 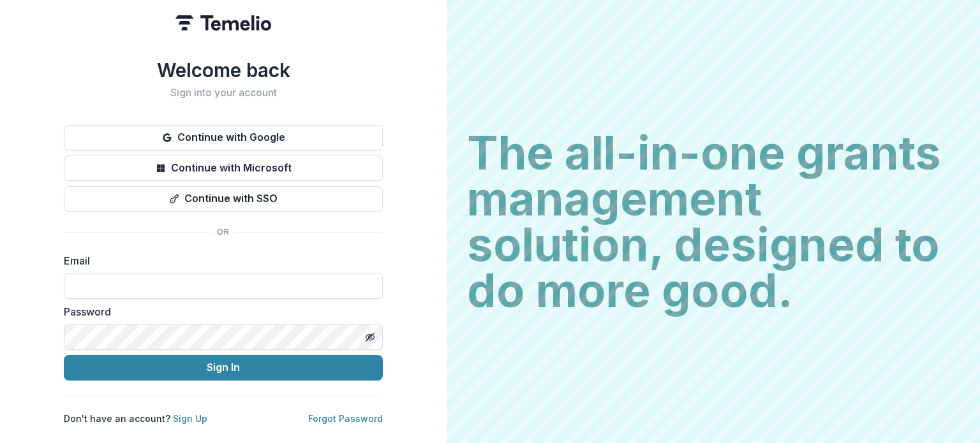 I want to click on button: Continue with Google, so click(x=224, y=138).